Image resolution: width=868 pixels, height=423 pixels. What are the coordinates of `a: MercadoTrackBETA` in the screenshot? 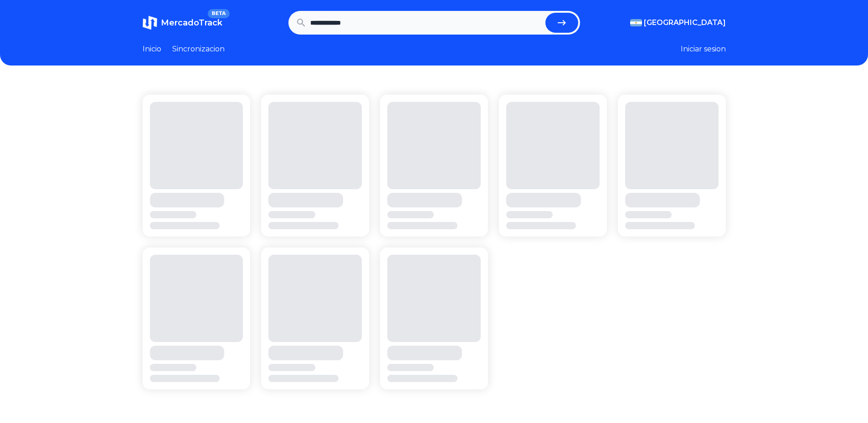 It's located at (183, 23).